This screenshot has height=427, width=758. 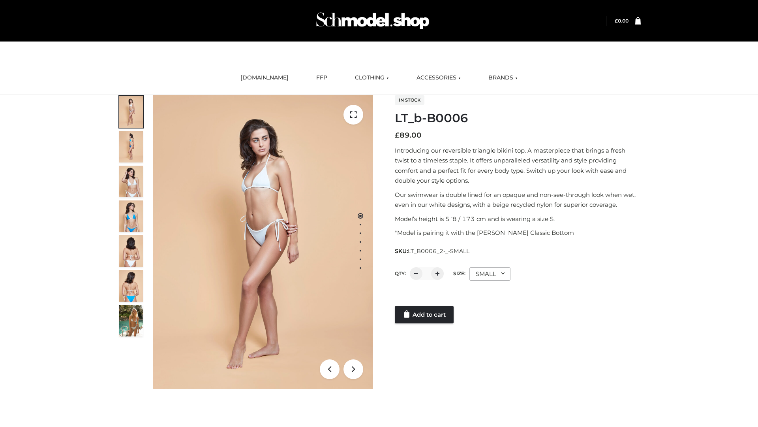 What do you see at coordinates (408, 135) in the screenshot?
I see `bdi: 89.00` at bounding box center [408, 135].